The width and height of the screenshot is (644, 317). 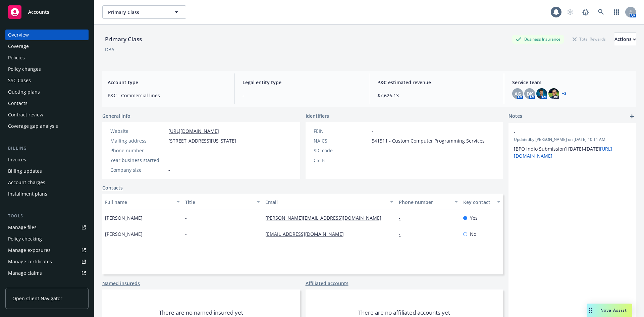 What do you see at coordinates (538, 39) in the screenshot?
I see `div: Business Insurance` at bounding box center [538, 39].